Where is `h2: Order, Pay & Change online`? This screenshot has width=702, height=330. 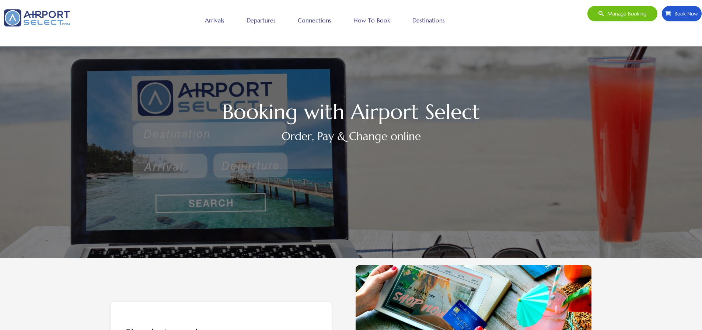 h2: Order, Pay & Change online is located at coordinates (351, 136).